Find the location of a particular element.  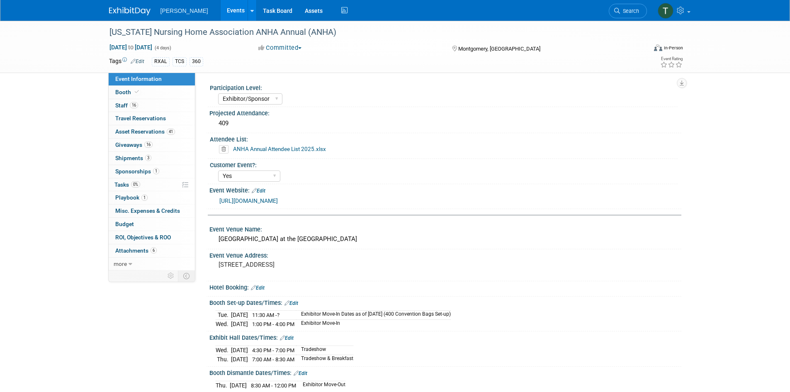

span: Misc. Expenses & Credits is located at coordinates (148, 211).